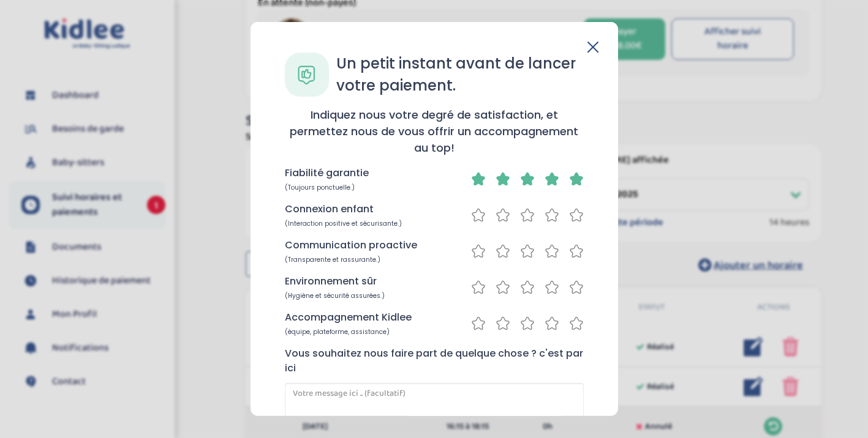 The height and width of the screenshot is (438, 868). Describe the element at coordinates (327, 173) in the screenshot. I see `p: Fiabilité garantie` at that location.